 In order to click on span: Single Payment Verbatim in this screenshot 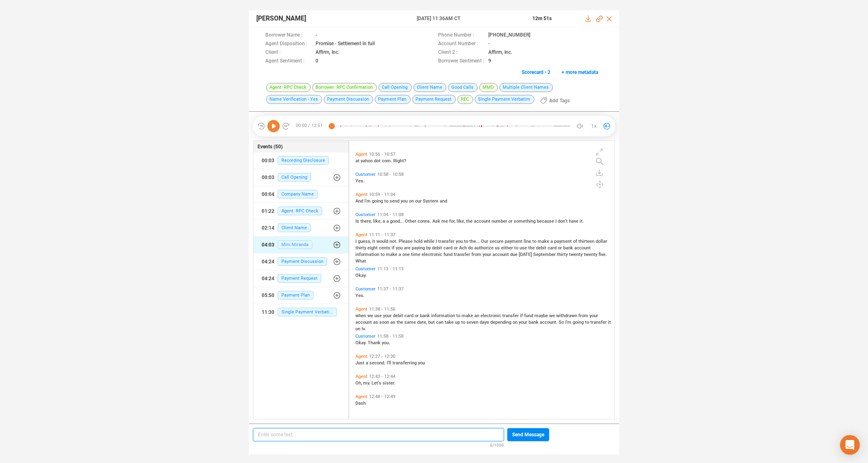, I will do `click(504, 100)`.